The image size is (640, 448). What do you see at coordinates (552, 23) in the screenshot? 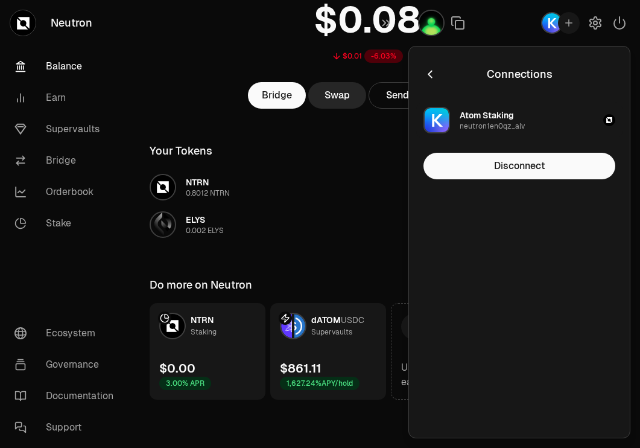
I see `img: Keplr` at bounding box center [552, 23].